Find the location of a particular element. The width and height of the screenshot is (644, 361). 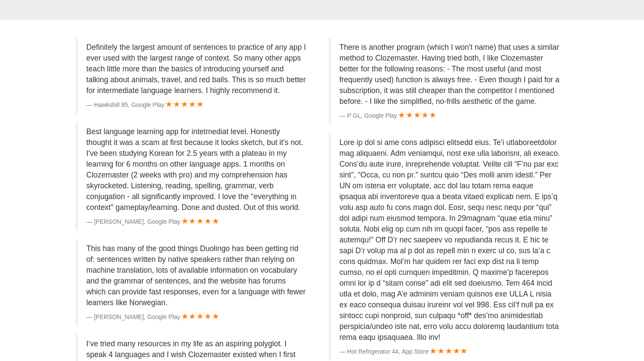

footer: Hot Refrigerator 44, App Store is located at coordinates (449, 352).